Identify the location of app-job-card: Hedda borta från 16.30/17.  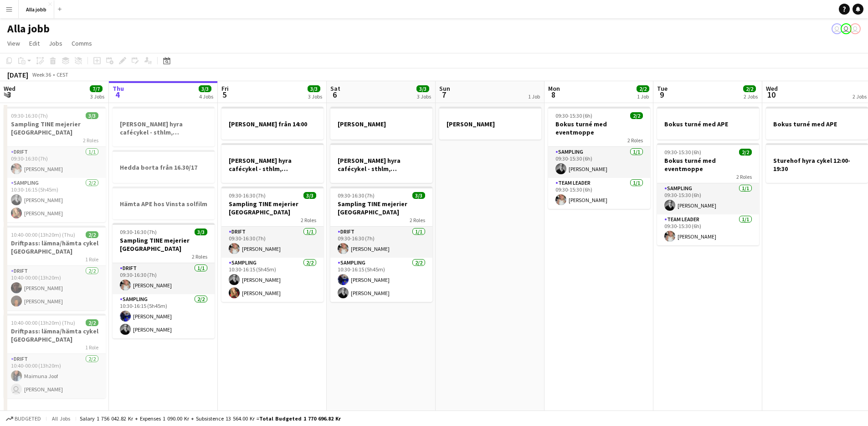
(164, 167).